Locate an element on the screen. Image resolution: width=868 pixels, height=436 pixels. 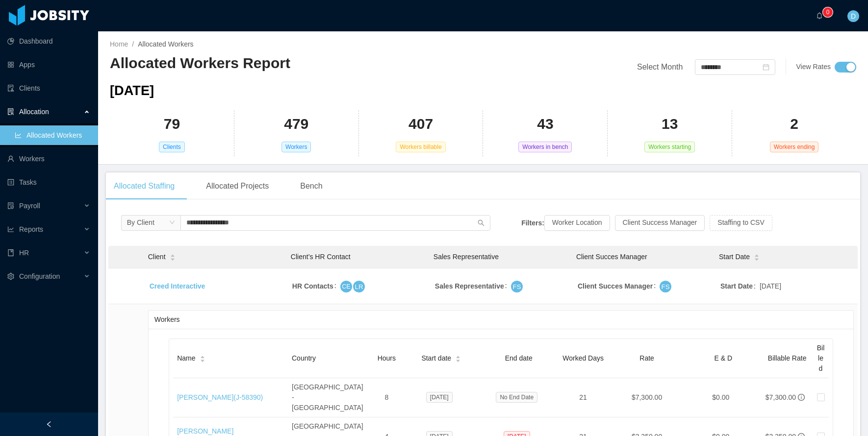
i: icon: book is located at coordinates (11, 253).